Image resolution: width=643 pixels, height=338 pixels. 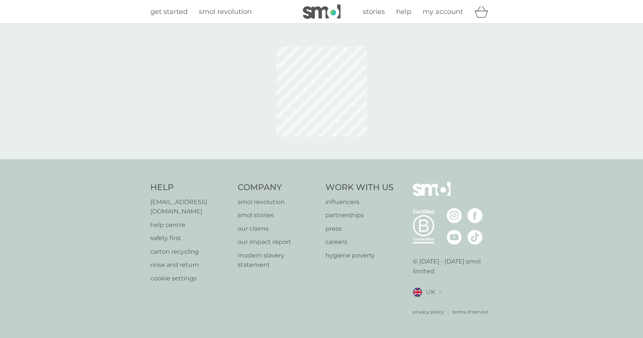 I want to click on h4: Company, so click(x=278, y=188).